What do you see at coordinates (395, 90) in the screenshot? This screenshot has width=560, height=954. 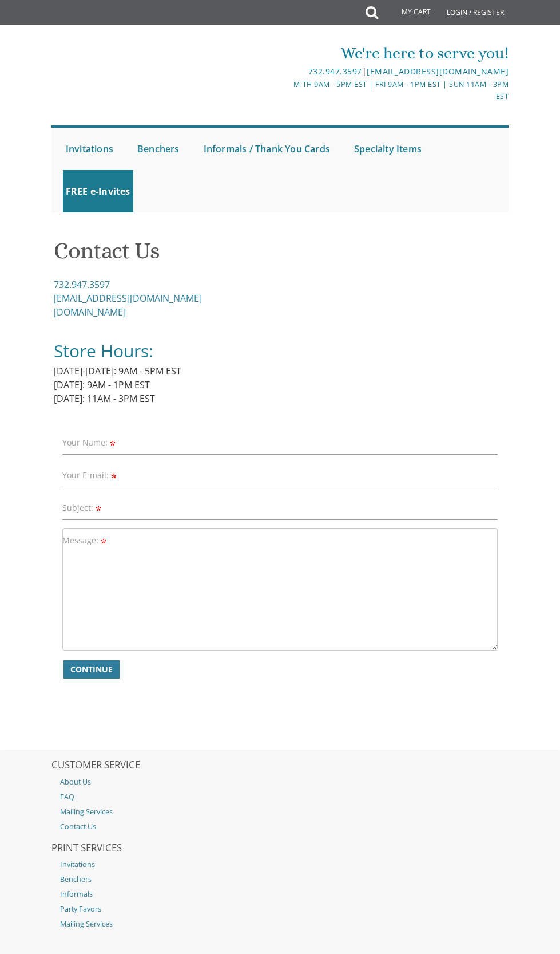 I see `div: M-Th 9am - 5pm EST | Fri 9am - 1pm EST | Sun 11am - 3pm EST` at bounding box center [395, 90].